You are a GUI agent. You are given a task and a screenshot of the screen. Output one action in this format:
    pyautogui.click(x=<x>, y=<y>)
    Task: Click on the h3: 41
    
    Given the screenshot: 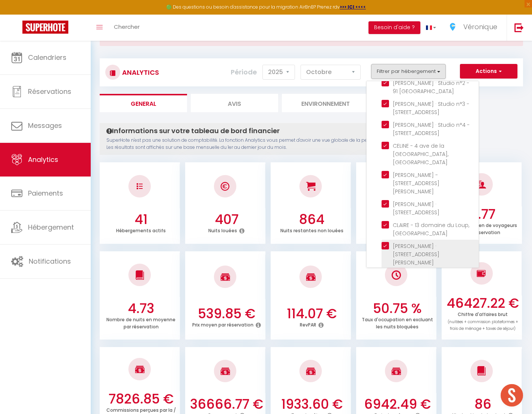 What is the action you would take?
    pyautogui.click(x=141, y=219)
    